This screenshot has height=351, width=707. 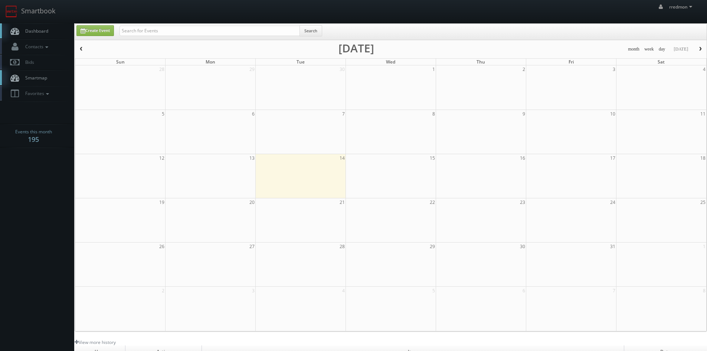 What do you see at coordinates (432, 202) in the screenshot?
I see `span: 22` at bounding box center [432, 202].